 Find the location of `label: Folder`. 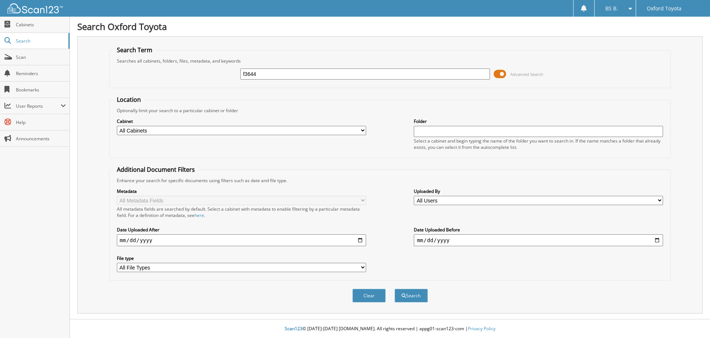

label: Folder is located at coordinates (538, 121).